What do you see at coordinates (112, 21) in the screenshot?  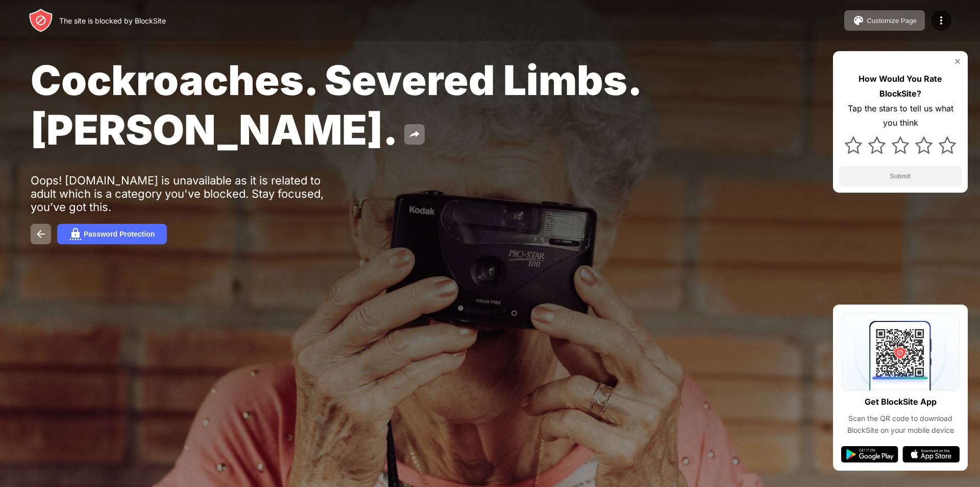 I see `div: The site is blocked by BlockSite` at bounding box center [112, 21].